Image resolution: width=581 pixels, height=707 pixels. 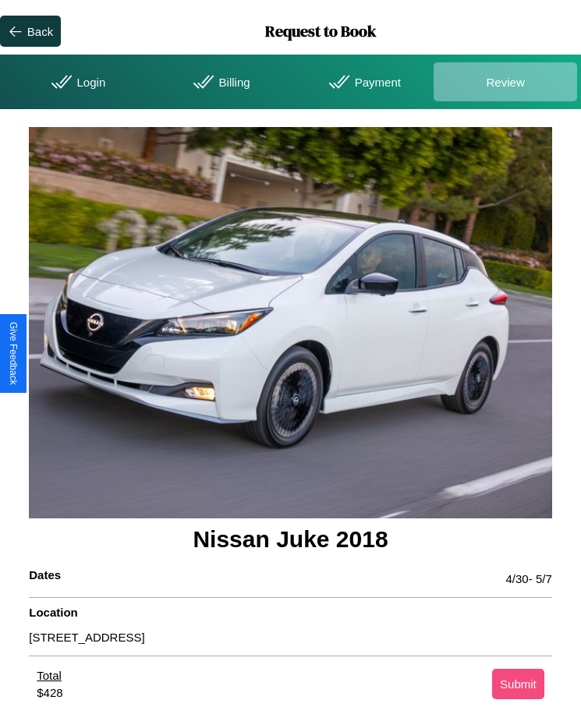 What do you see at coordinates (49, 692) in the screenshot?
I see `div: $ 428` at bounding box center [49, 692].